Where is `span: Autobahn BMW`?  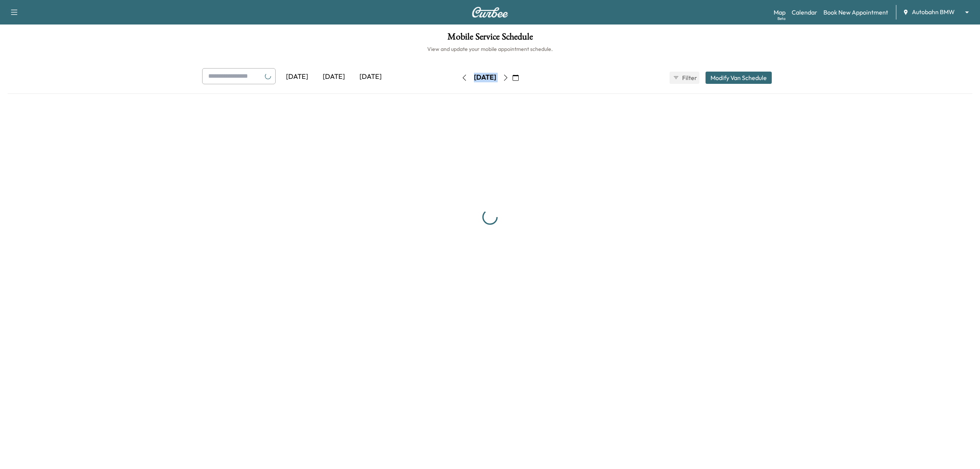 span: Autobahn BMW is located at coordinates (933, 12).